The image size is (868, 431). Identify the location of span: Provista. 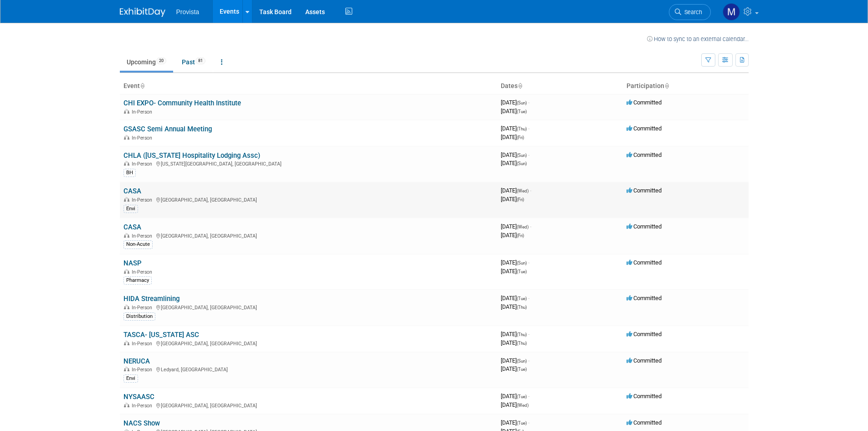
(188, 12).